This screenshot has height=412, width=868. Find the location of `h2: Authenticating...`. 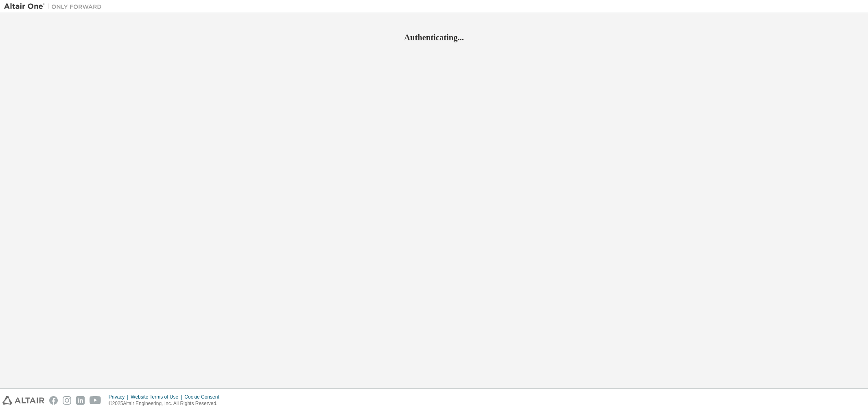

h2: Authenticating... is located at coordinates (434, 37).